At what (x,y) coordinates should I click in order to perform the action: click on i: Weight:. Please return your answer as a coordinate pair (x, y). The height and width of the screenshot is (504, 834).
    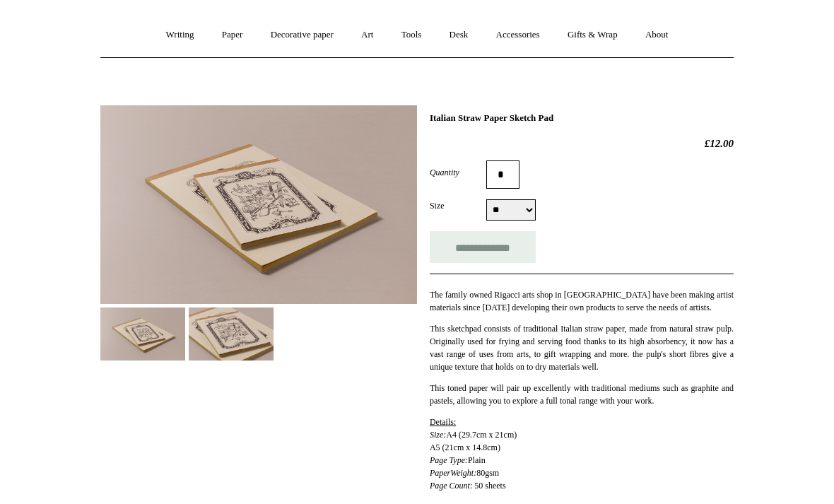
    Looking at the image, I should click on (463, 473).